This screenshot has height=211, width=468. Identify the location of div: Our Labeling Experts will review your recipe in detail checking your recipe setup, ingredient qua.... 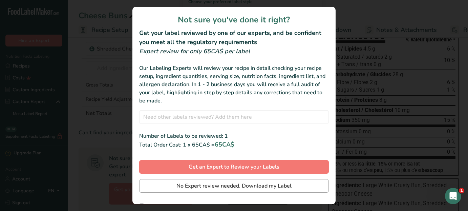
(234, 84).